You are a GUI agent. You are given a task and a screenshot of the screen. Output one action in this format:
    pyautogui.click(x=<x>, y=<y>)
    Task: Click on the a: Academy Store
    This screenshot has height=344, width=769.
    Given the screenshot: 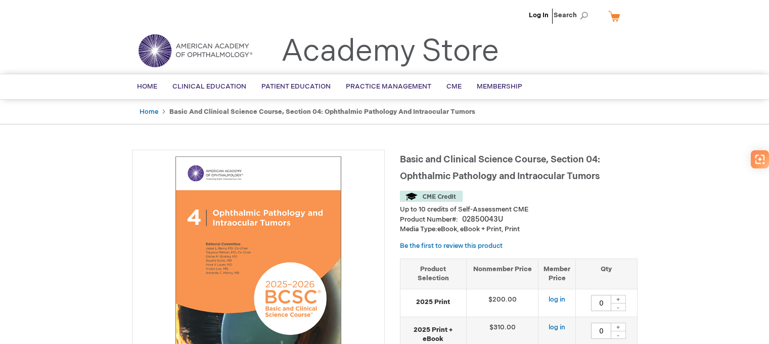 What is the action you would take?
    pyautogui.click(x=390, y=52)
    